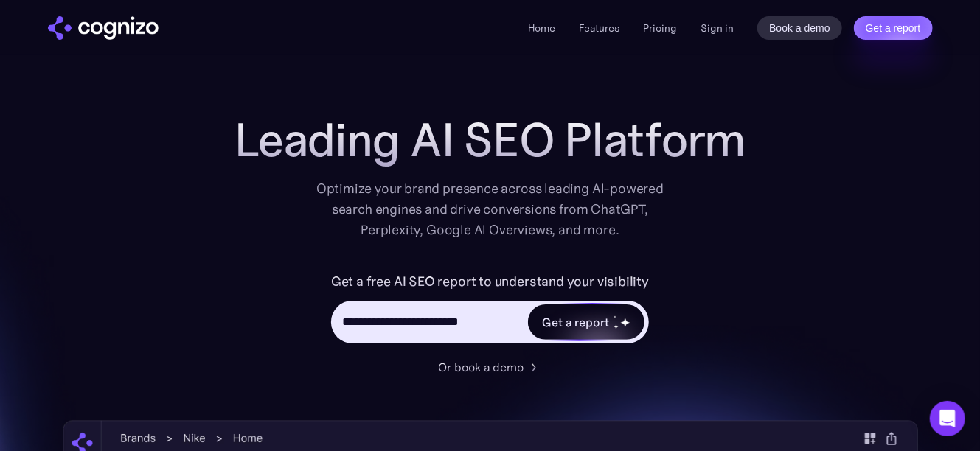  What do you see at coordinates (490, 367) in the screenshot?
I see `a: Or book a demo` at bounding box center [490, 367].